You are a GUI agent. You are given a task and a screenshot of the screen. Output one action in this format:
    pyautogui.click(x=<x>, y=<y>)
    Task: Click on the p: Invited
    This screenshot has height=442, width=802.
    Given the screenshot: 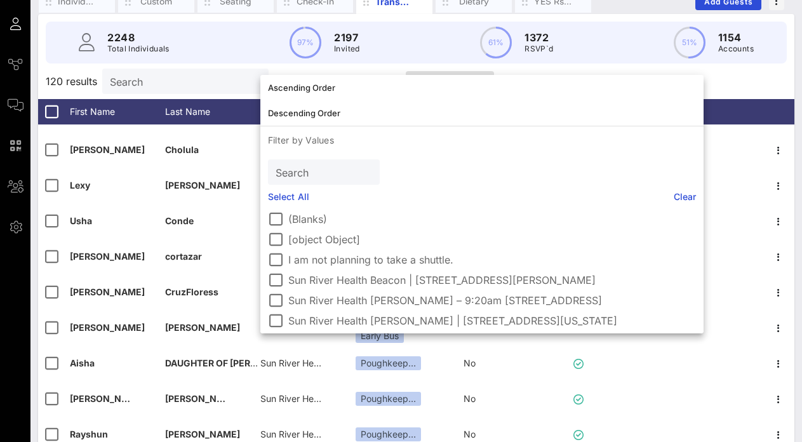 What is the action you would take?
    pyautogui.click(x=347, y=49)
    